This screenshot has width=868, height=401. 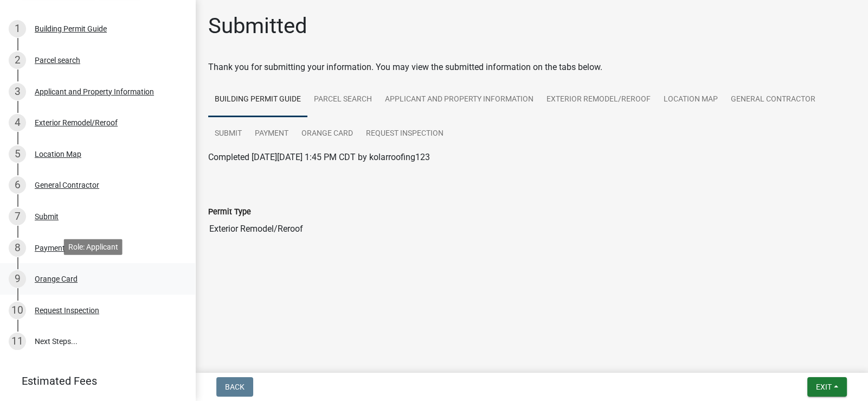 What do you see at coordinates (598, 100) in the screenshot?
I see `a: Exterior Remodel/Reroof` at bounding box center [598, 100].